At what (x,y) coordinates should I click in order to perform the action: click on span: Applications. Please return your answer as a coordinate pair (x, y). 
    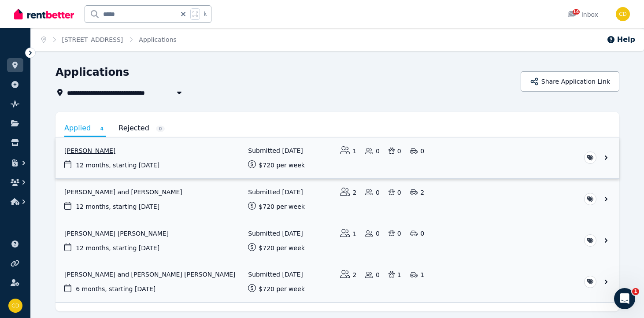
    Looking at the image, I should click on (158, 40).